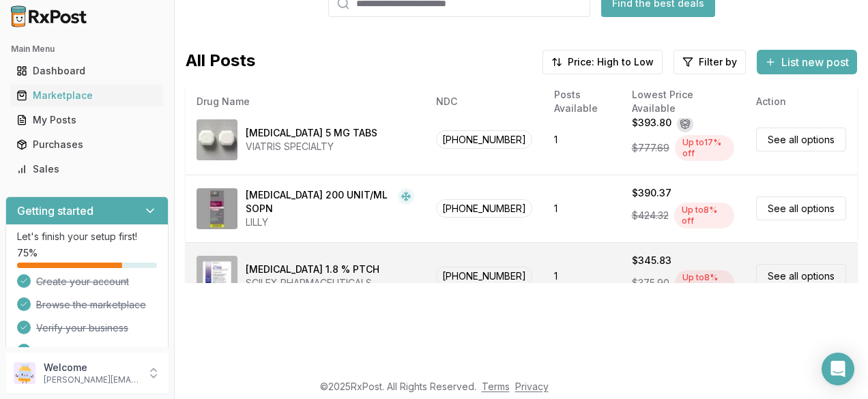 Image resolution: width=868 pixels, height=399 pixels. I want to click on img: HumaLOG KwikPen 200 UNIT/ML SOPN, so click(217, 209).